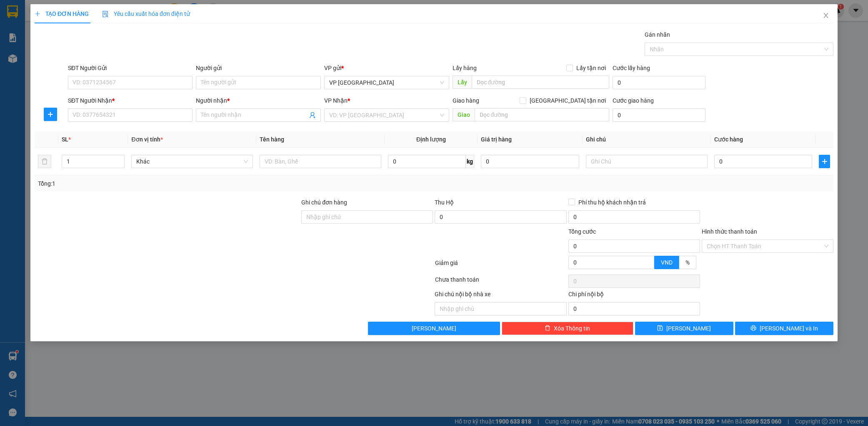  I want to click on div: Giảm giá, so click(501, 266).